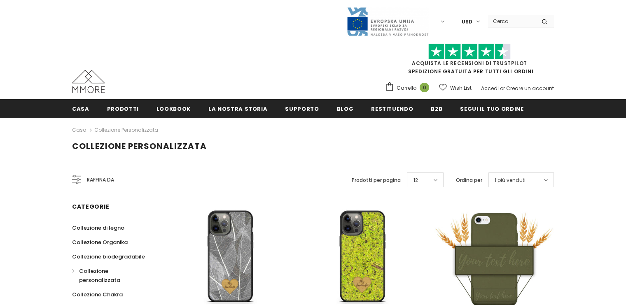  What do you see at coordinates (89, 82) in the screenshot?
I see `img: Casi MMORE` at bounding box center [89, 82].